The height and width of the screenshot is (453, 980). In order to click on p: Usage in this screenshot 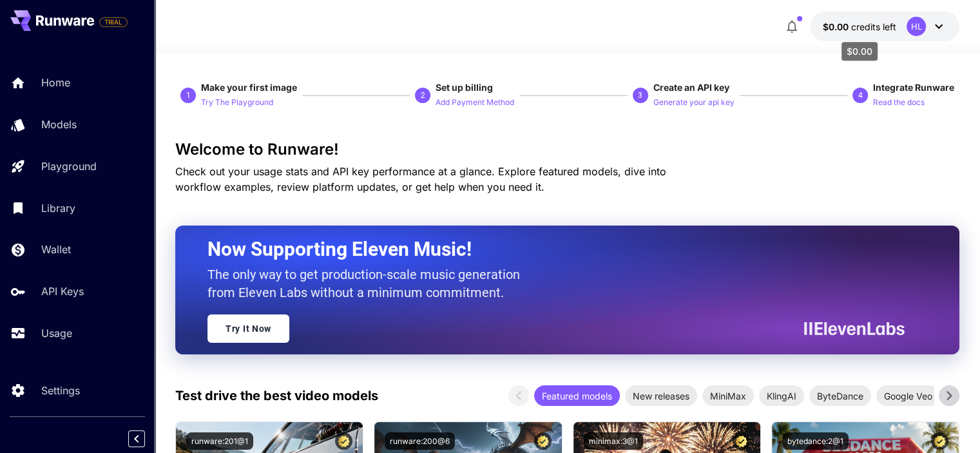, I will do `click(57, 333)`.